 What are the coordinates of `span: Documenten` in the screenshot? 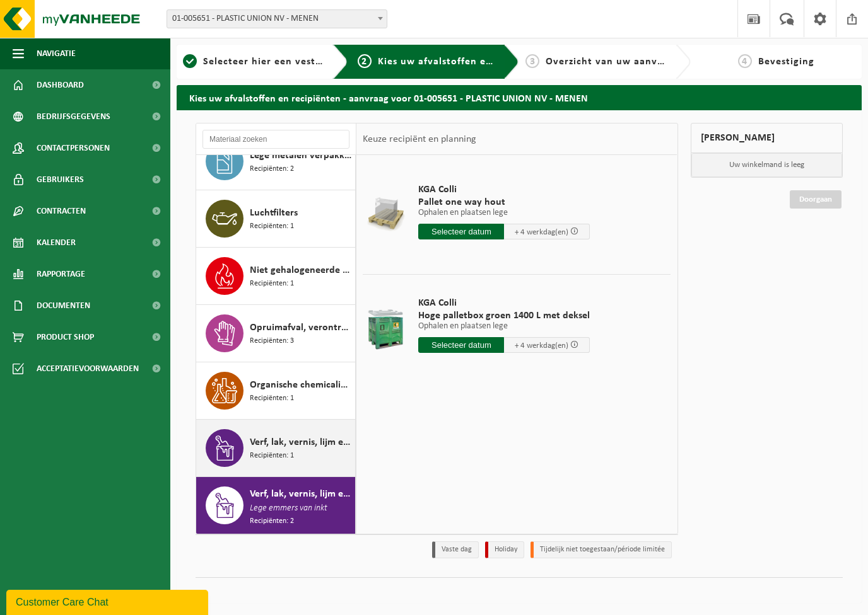 It's located at (63, 306).